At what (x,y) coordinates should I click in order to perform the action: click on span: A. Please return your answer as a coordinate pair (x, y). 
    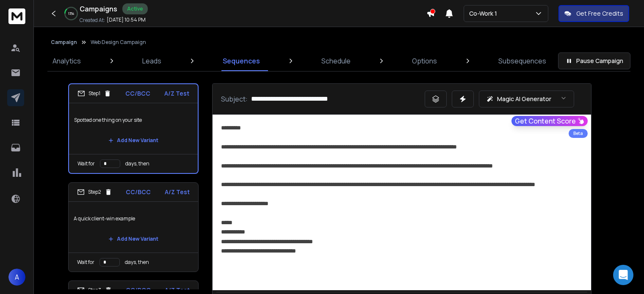
    Looking at the image, I should click on (17, 277).